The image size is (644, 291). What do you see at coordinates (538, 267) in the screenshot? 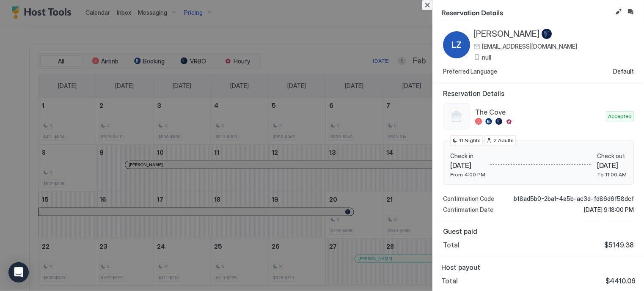
I see `span: Host payout` at bounding box center [538, 267].